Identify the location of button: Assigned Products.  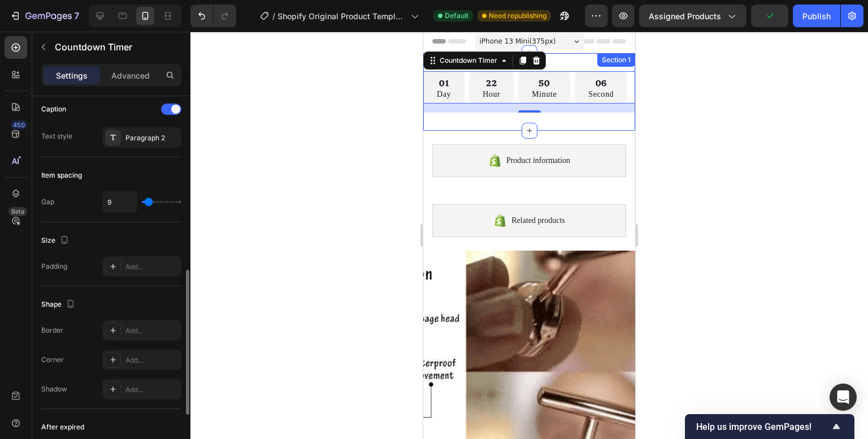
(692, 16).